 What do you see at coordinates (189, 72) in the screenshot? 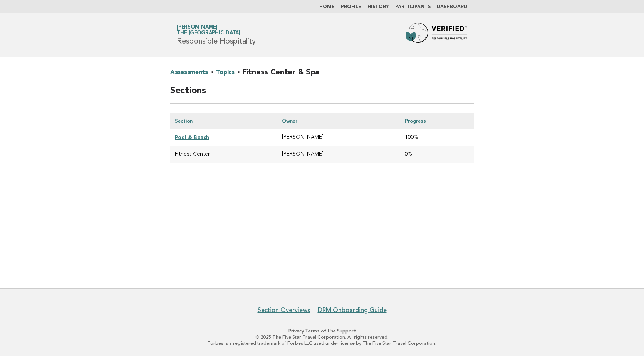
I see `a: Assessments` at bounding box center [189, 72].